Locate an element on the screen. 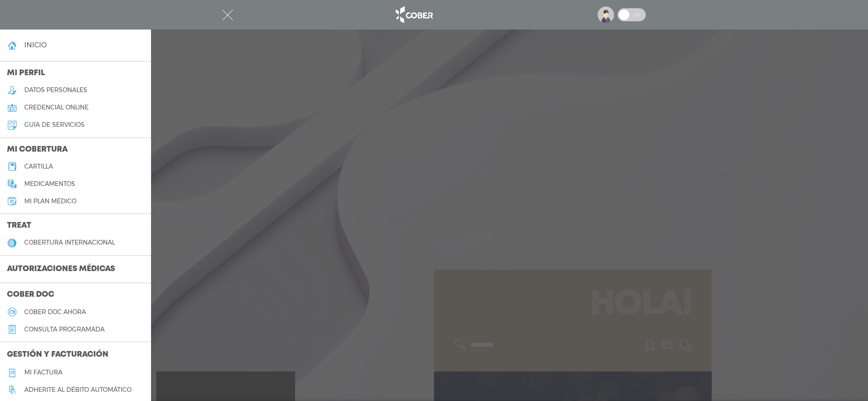 The width and height of the screenshot is (868, 401). h5: medicamentos is located at coordinates (50, 184).